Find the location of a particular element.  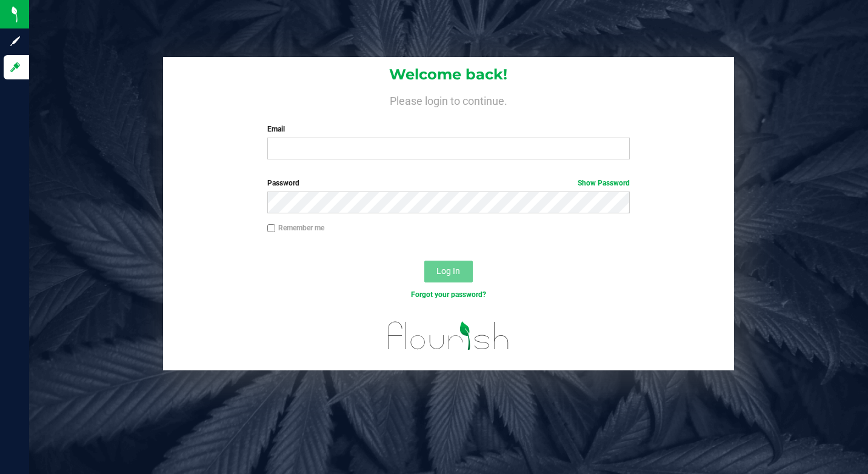

inline-svg: Log in is located at coordinates (15, 67).